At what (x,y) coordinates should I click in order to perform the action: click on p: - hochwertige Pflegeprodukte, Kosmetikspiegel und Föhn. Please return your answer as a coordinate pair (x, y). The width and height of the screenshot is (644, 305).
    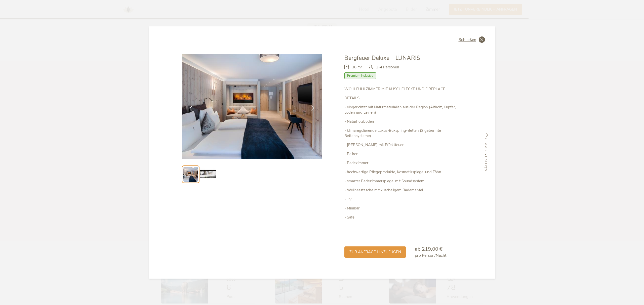
    Looking at the image, I should click on (403, 172).